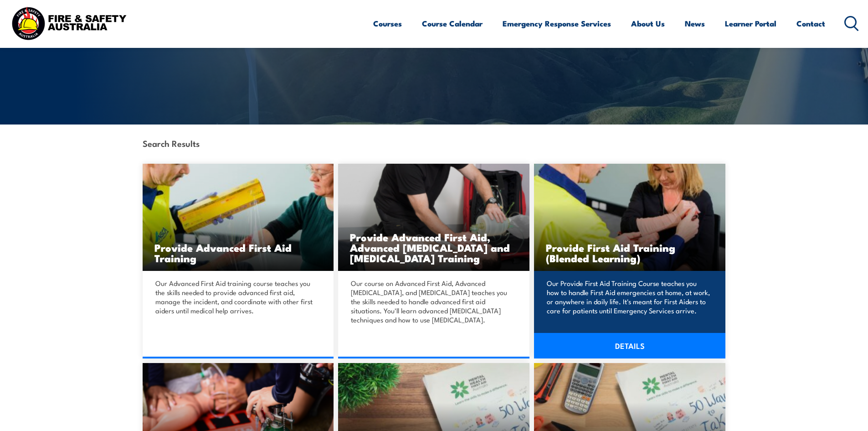 Image resolution: width=868 pixels, height=431 pixels. What do you see at coordinates (239, 253) in the screenshot?
I see `h3: Provide Advanced First Aid Training` at bounding box center [239, 253].